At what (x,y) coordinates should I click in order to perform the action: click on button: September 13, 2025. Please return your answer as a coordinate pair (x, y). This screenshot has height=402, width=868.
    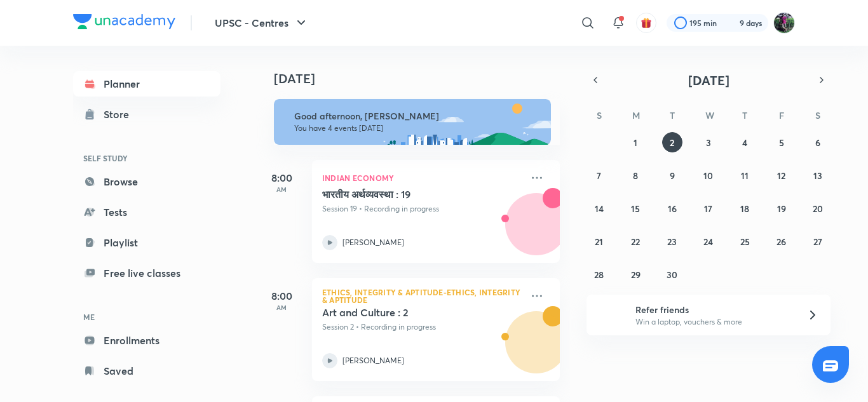
    Looking at the image, I should click on (818, 175).